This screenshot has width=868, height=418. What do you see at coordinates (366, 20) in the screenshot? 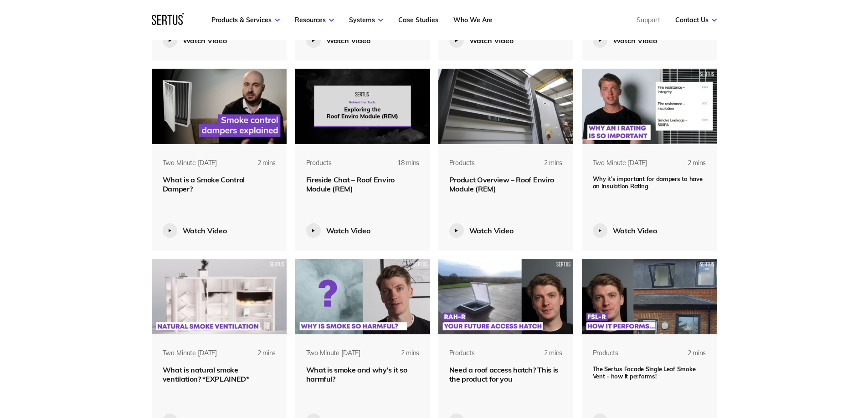
I see `a: Systems` at bounding box center [366, 20].